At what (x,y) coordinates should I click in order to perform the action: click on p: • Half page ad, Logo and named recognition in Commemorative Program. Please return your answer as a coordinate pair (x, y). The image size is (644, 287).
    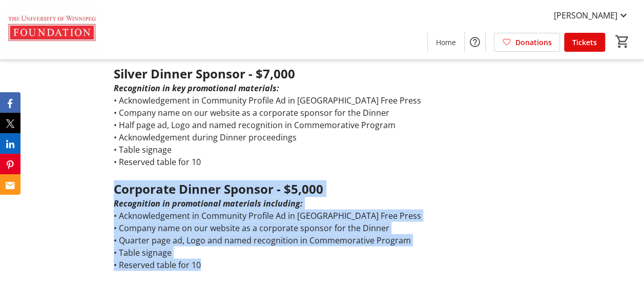
    Looking at the image, I should click on (323, 125).